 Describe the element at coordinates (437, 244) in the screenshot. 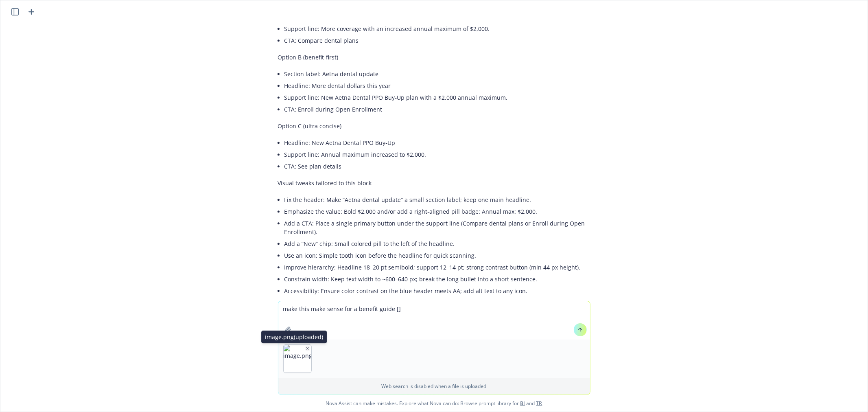

I see `li: Add a “New” chip: Small colored pill to the left of the headline.` at that location.